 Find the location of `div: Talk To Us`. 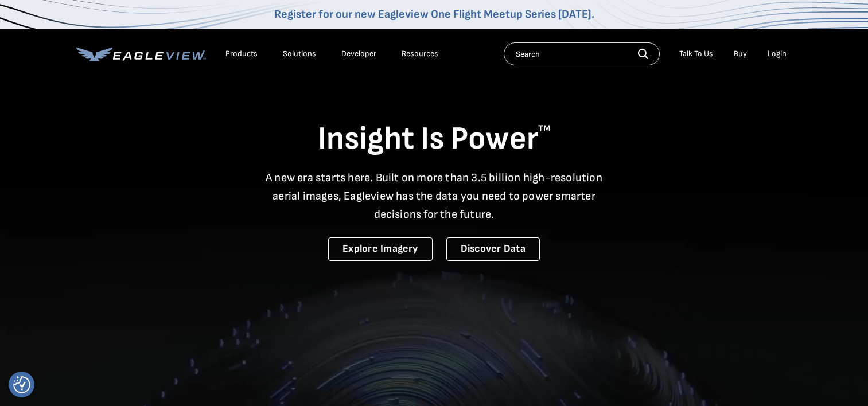

div: Talk To Us is located at coordinates (696, 54).